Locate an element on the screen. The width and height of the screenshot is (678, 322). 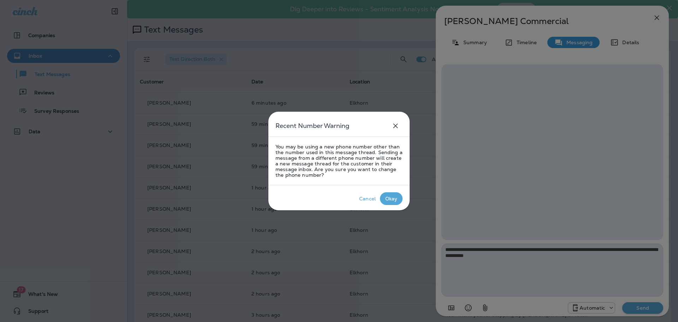
button: Cancel is located at coordinates (367, 198).